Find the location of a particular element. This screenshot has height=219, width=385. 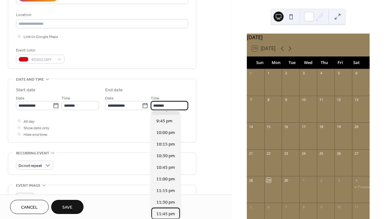

div: 14 is located at coordinates (251, 126).